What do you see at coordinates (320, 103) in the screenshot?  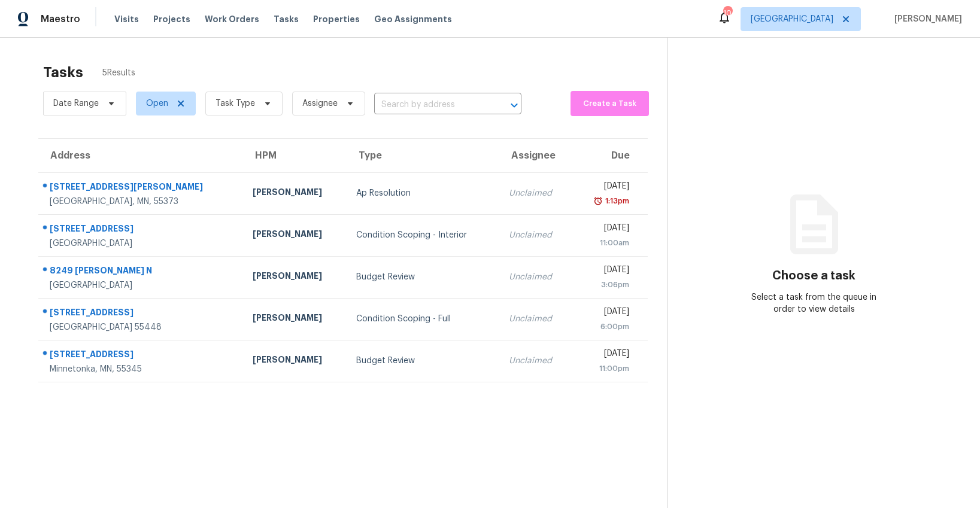 I see `span: Assignee` at bounding box center [320, 103].